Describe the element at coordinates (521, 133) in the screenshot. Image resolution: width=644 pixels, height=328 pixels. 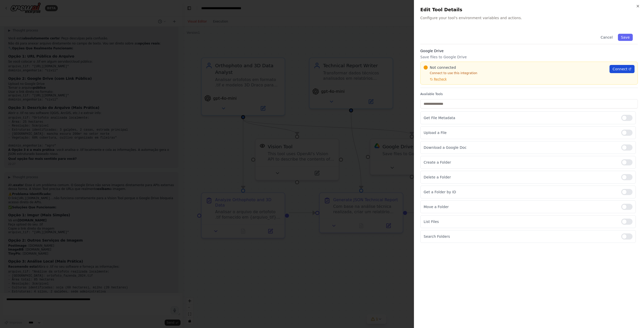
I see `p: Upload a File` at that location.